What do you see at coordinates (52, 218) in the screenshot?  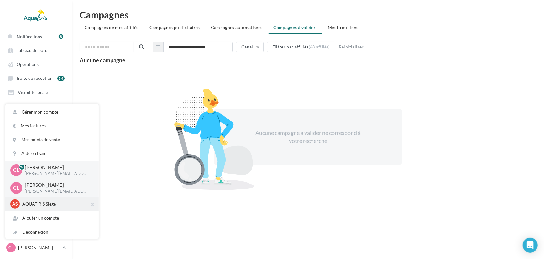 I see `div: Ajouter un compte` at bounding box center [52, 218].